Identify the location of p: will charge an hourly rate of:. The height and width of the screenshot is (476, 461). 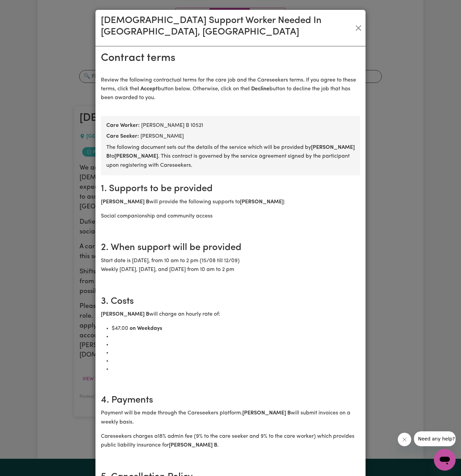
(230, 315).